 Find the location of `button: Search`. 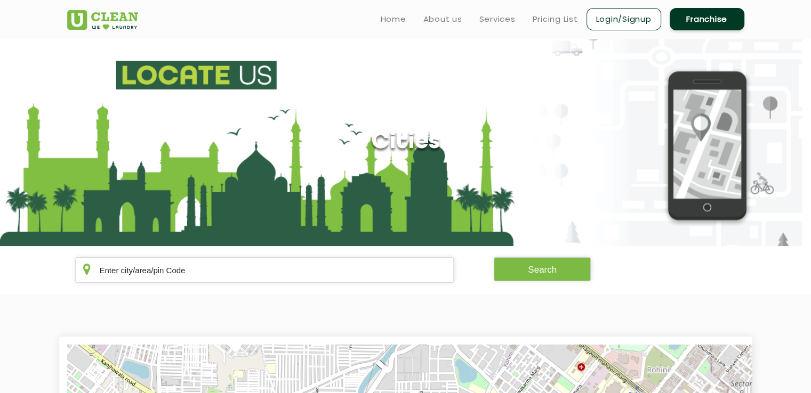

button: Search is located at coordinates (542, 269).